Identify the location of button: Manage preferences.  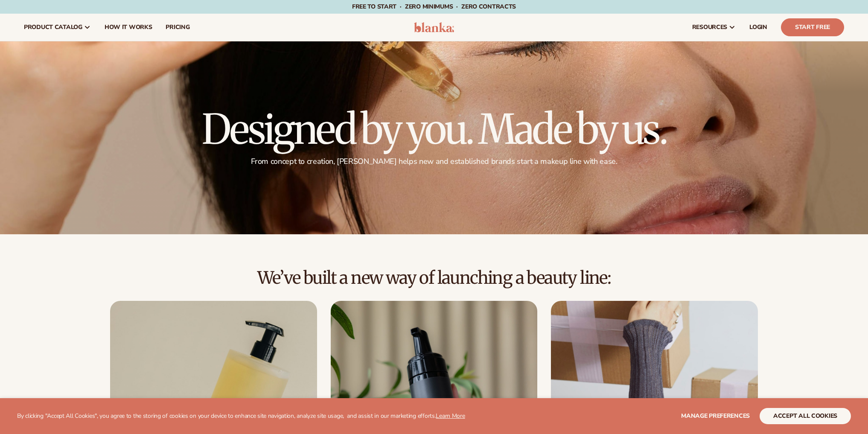
(715, 416).